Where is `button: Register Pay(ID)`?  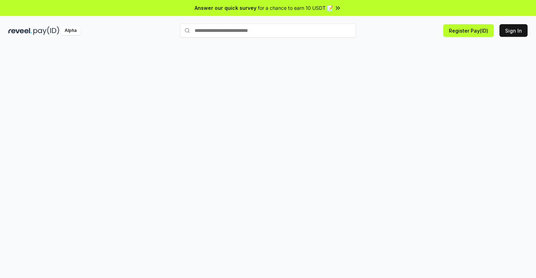
button: Register Pay(ID) is located at coordinates (468, 31).